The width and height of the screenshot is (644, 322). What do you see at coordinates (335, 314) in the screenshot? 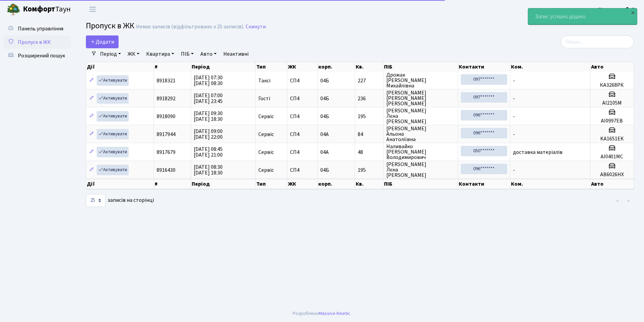
I see `a: Massive Kinetic` at bounding box center [335, 314].